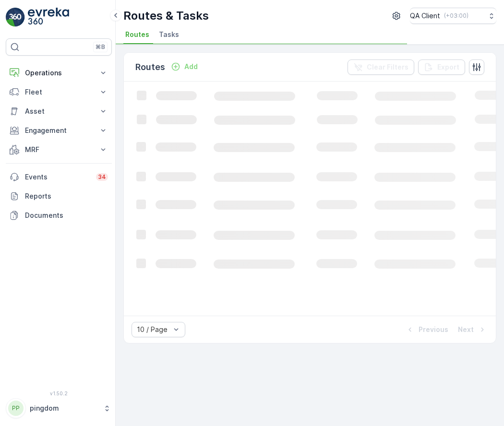  What do you see at coordinates (66, 215) in the screenshot?
I see `p: Documents` at bounding box center [66, 215].